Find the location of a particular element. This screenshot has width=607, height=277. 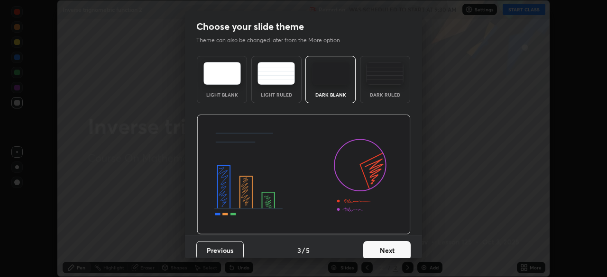

h2: Choose your slide theme is located at coordinates (250, 27).